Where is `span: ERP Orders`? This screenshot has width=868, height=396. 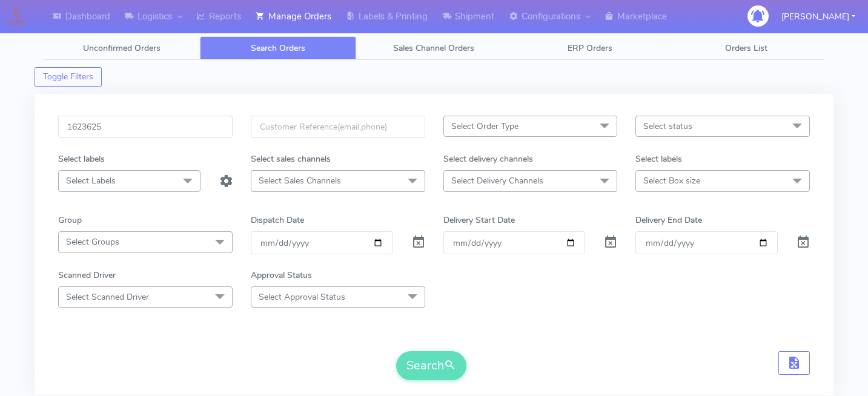 span: ERP Orders is located at coordinates (590, 48).